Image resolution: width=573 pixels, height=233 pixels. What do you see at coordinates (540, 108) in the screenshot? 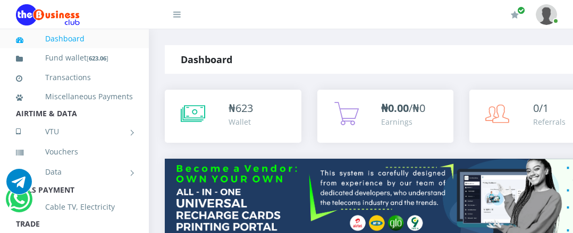
I see `span: 0/1` at bounding box center [540, 108].